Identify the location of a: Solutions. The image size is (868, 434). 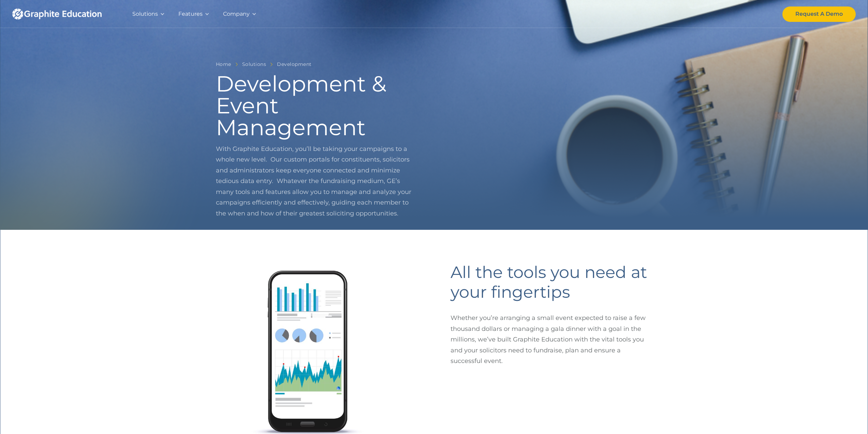
(254, 64).